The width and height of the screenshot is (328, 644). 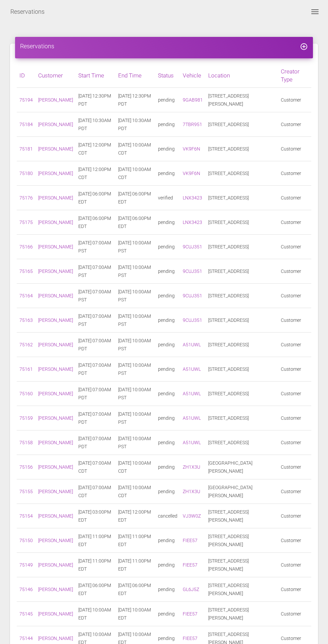 I want to click on a: 75156, so click(x=26, y=467).